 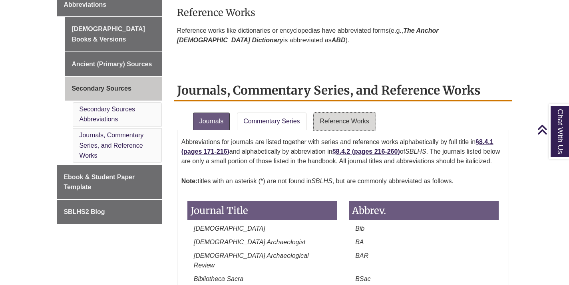 What do you see at coordinates (424, 211) in the screenshot?
I see `h3: Abbrev.` at bounding box center [424, 211].